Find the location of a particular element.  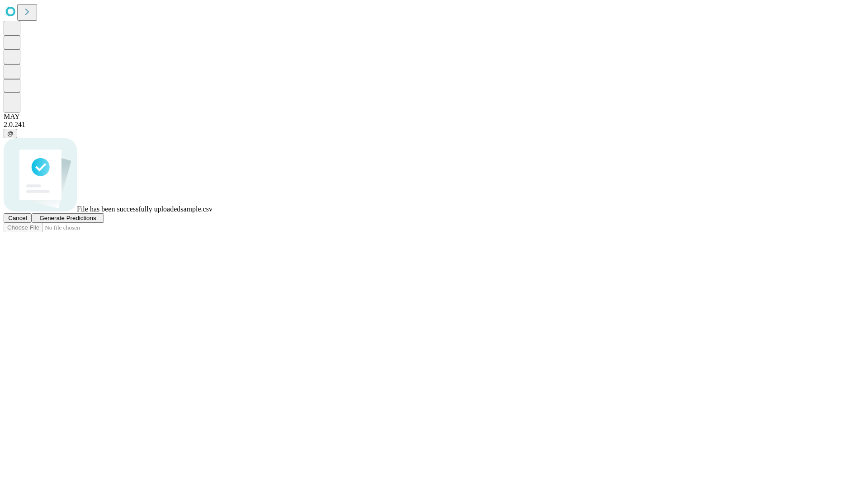

span: sample.csv is located at coordinates (196, 209).